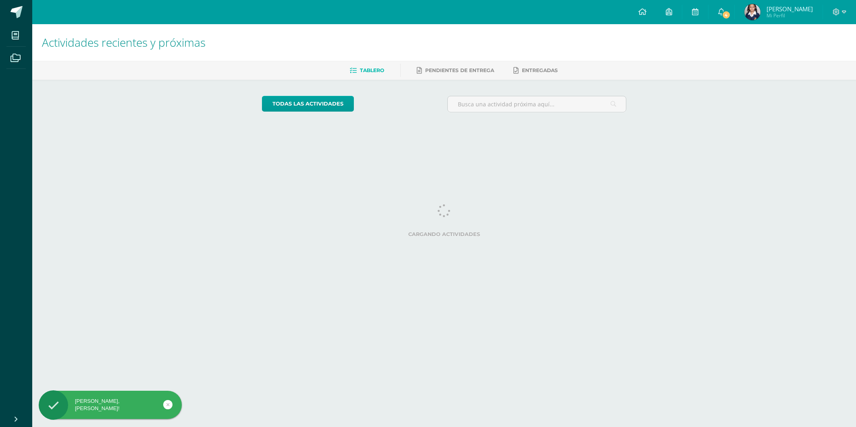 This screenshot has height=427, width=856. I want to click on span: Pendientes de entrega, so click(459, 70).